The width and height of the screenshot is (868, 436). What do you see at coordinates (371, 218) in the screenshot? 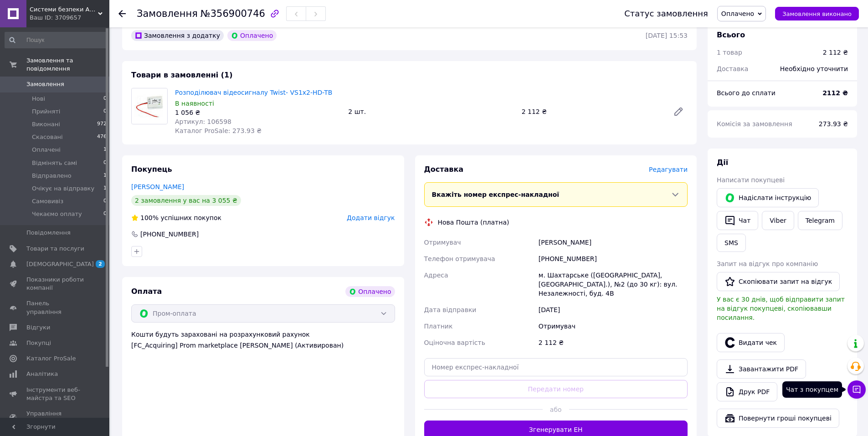
I see `span: Додати відгук` at bounding box center [371, 218].